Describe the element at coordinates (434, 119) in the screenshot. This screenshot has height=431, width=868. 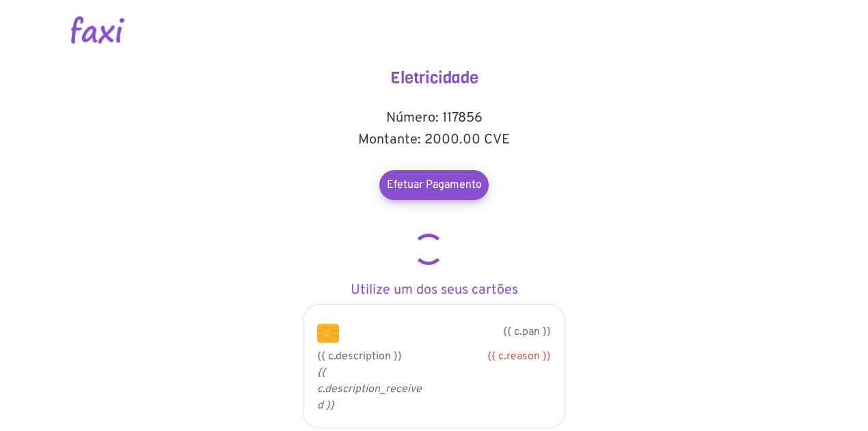
I see `h5: Número: 117856` at that location.